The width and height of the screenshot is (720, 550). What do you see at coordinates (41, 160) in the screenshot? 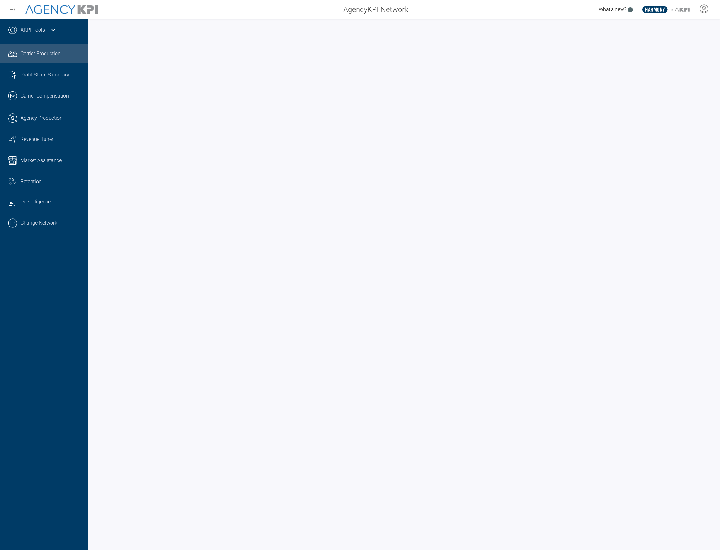
I see `span: Market Assistance` at bounding box center [41, 160].